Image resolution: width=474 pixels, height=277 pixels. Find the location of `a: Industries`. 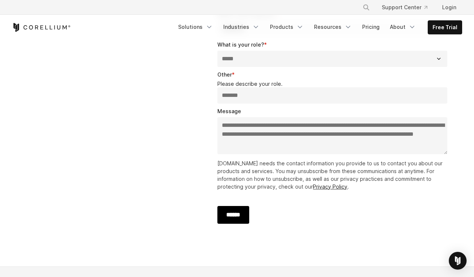

a: Industries is located at coordinates (241, 27).